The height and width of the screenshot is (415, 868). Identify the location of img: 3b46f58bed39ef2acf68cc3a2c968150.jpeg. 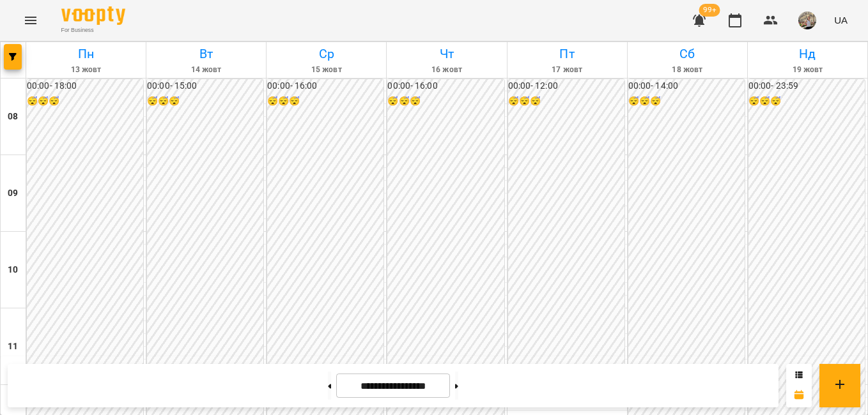
(807, 21).